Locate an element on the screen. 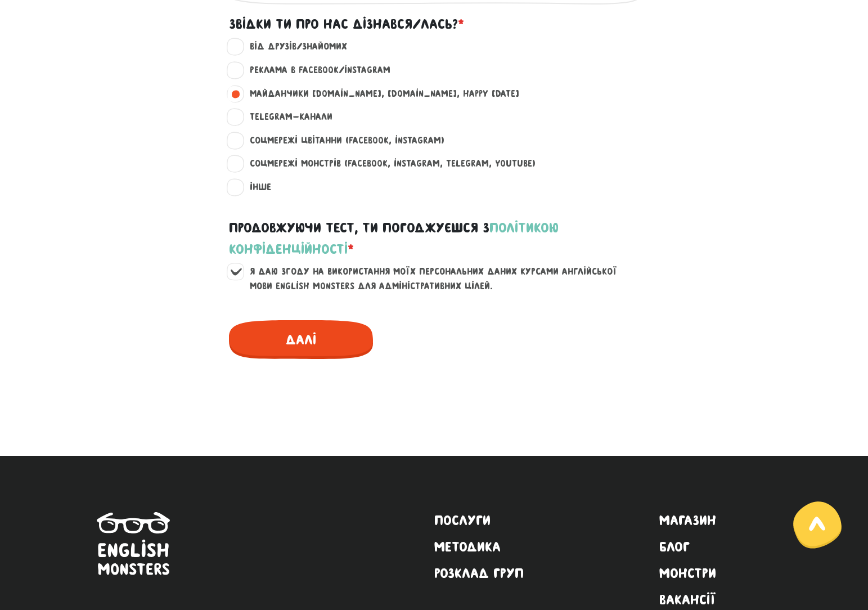  label: Продовжуючи тест, ти погоджуєшся з is located at coordinates (434, 239).